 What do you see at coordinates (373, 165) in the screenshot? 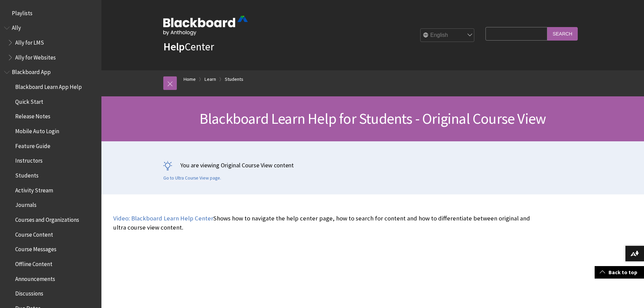
I see `p: You are viewing Original Course View content` at bounding box center [373, 165].